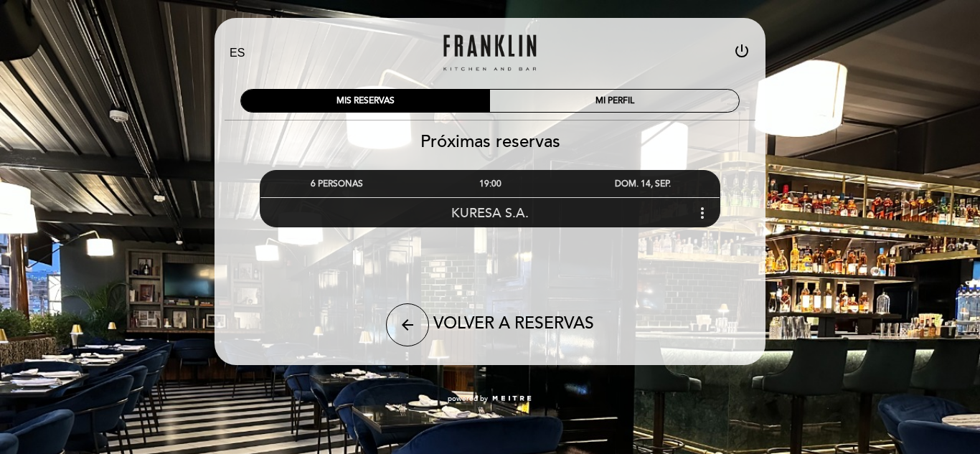  I want to click on i: power_settings_new, so click(742, 51).